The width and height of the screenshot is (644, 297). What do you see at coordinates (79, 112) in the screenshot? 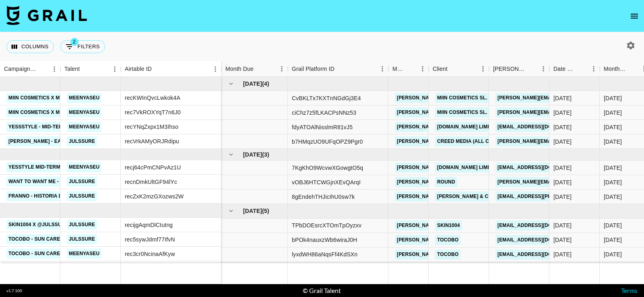
I see `a: Miin Cosmetics x Meenyaseu (First collaboration)` at bounding box center [79, 112].